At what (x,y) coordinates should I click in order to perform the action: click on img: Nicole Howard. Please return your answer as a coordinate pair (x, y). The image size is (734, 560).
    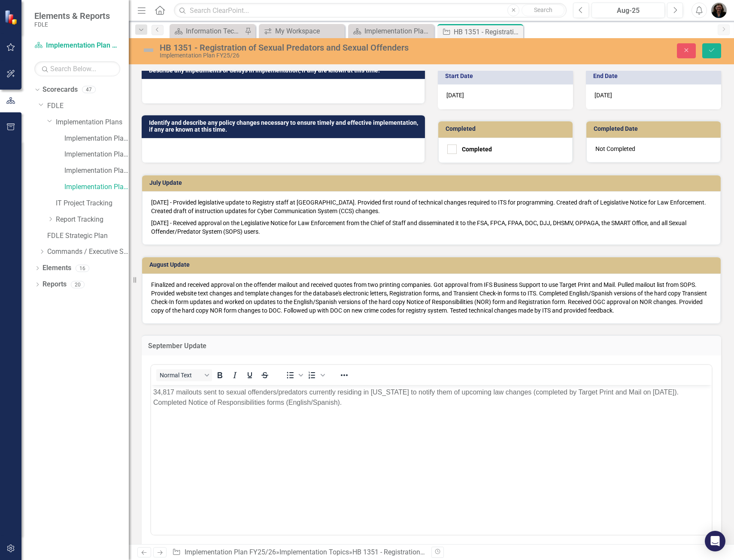
    Looking at the image, I should click on (719, 10).